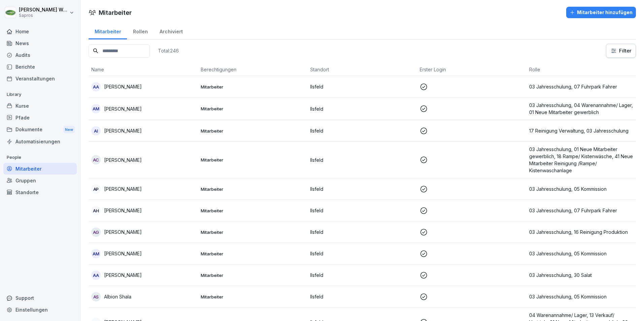  I want to click on div: AS, so click(96, 297).